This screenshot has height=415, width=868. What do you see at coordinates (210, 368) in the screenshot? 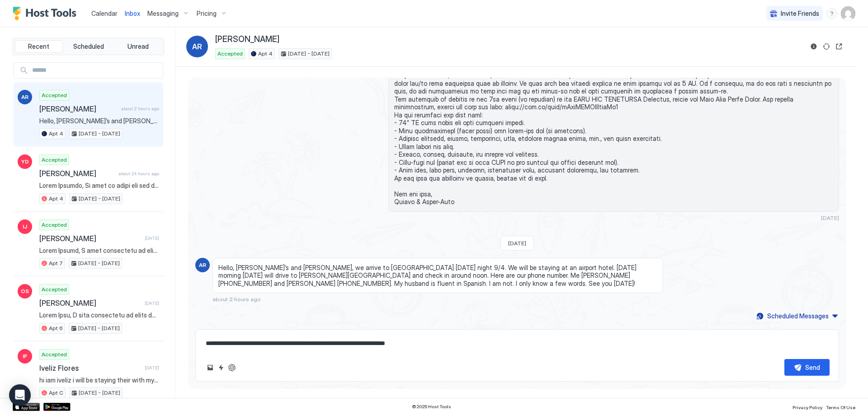
I see `button: Upload image` at bounding box center [210, 368].